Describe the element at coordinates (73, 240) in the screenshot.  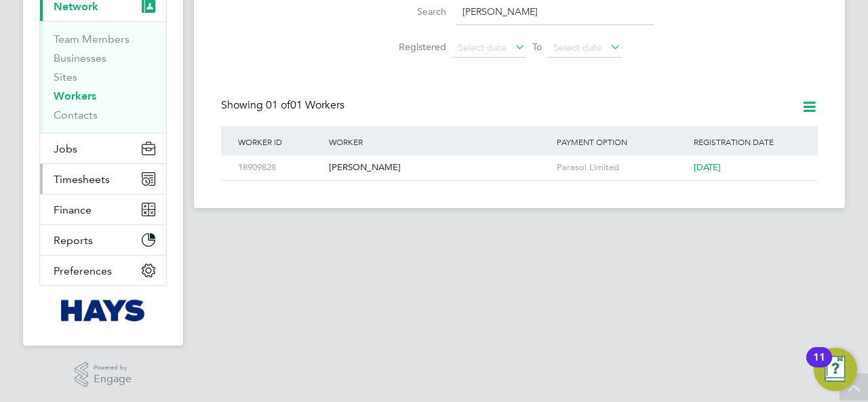
I see `span: Reports` at that location.